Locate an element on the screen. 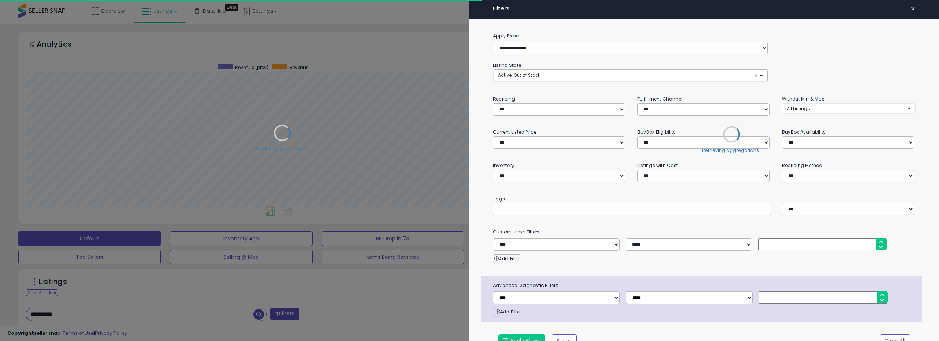  div: Retrieving aggregations.. is located at coordinates (731, 150).